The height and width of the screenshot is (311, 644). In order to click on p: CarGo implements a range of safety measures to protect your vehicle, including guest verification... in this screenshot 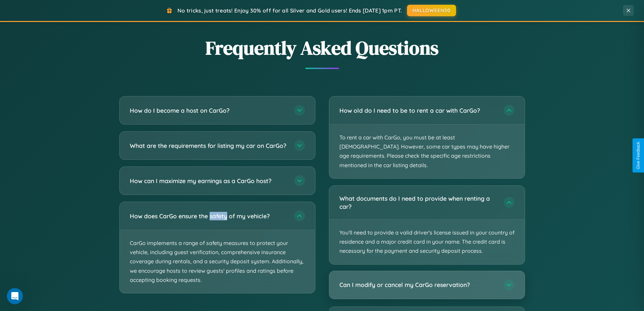, I will do `click(217, 262)`.